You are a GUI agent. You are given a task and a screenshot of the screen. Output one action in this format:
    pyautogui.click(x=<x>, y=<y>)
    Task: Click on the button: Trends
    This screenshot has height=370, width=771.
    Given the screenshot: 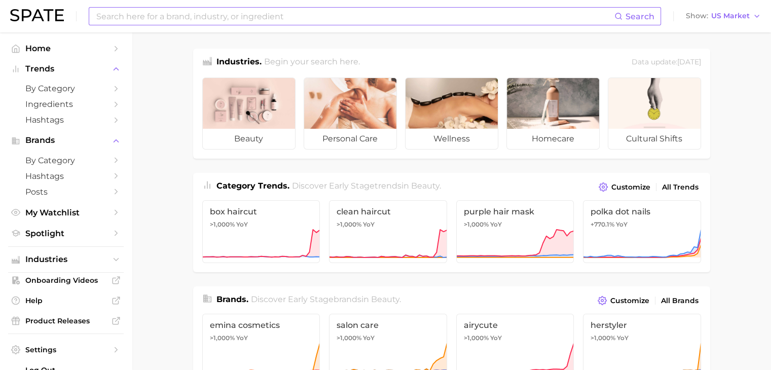 What is the action you would take?
    pyautogui.click(x=66, y=69)
    